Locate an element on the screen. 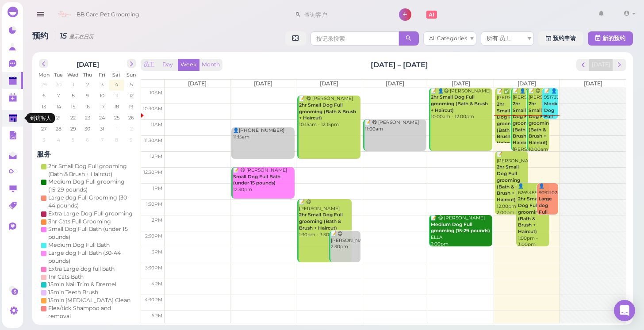 The image size is (644, 330). a: 预约申请 is located at coordinates (561, 38).